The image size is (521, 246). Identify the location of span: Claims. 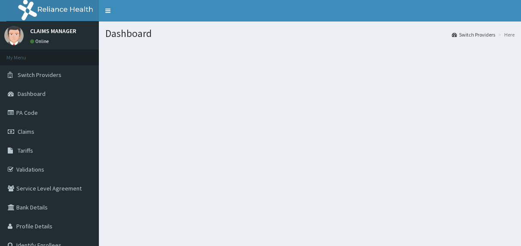
(26, 131).